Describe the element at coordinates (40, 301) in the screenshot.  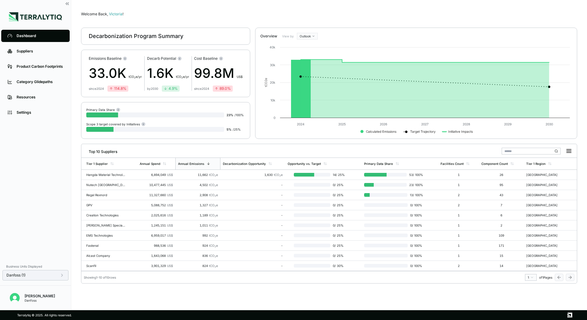
I see `div: Danfoss` at that location.